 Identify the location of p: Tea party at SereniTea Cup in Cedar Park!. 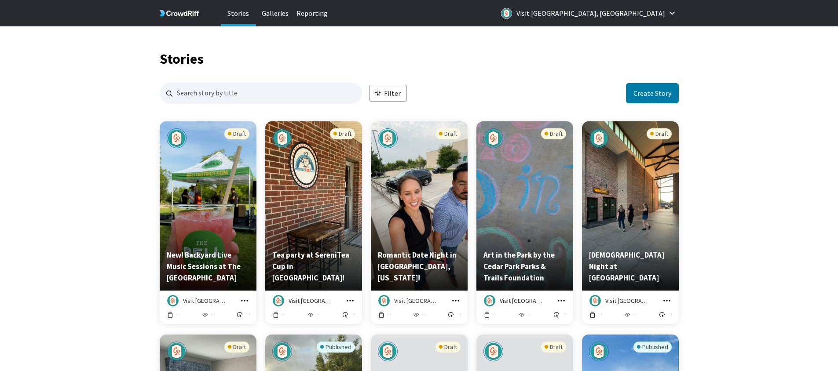
(314, 267).